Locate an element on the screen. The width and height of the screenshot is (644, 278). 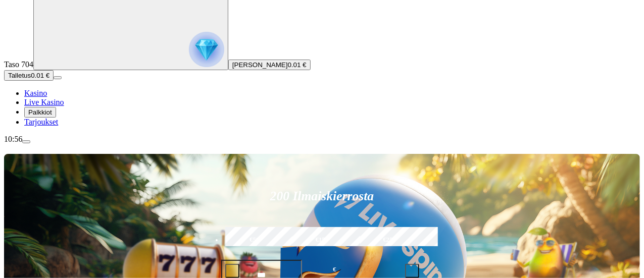
span: Kasino is located at coordinates (35, 93).